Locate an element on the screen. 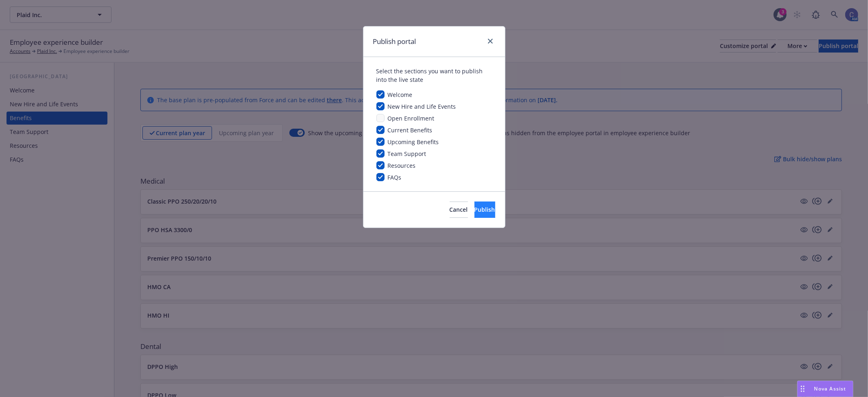 This screenshot has width=868, height=397. span: Current Benefits is located at coordinates (411, 130).